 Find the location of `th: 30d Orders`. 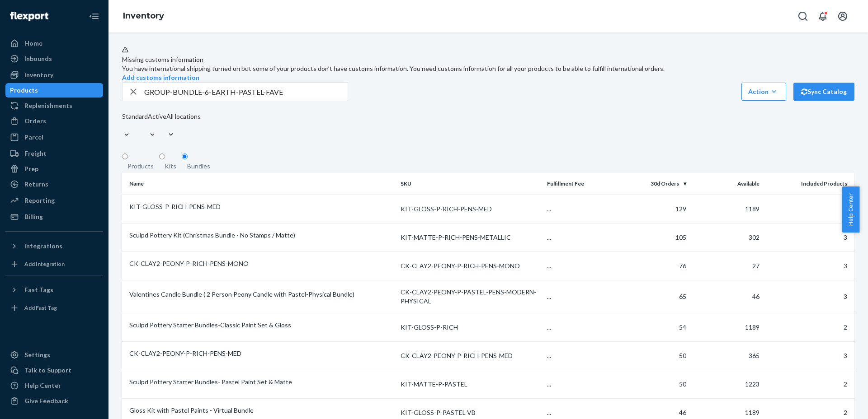

th: 30d Orders is located at coordinates (653, 184).